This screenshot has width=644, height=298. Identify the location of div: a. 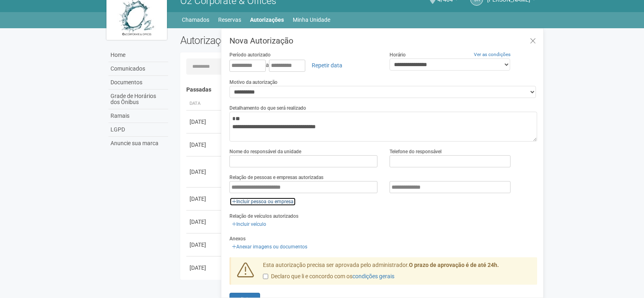
(303, 66).